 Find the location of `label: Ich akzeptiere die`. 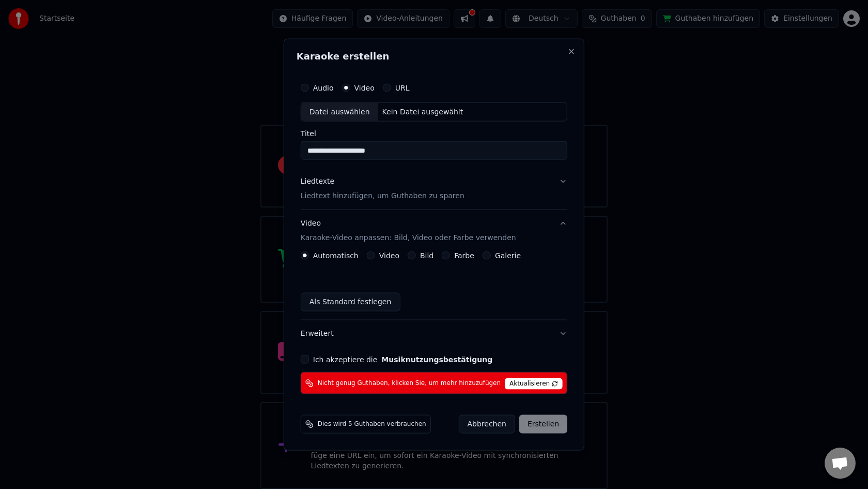

label: Ich akzeptiere die is located at coordinates (403, 360).